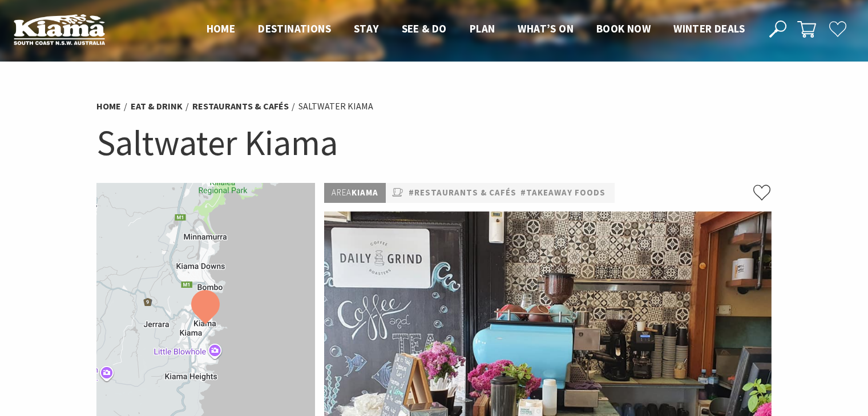  Describe the element at coordinates (341, 193) in the screenshot. I see `span: Area` at that location.